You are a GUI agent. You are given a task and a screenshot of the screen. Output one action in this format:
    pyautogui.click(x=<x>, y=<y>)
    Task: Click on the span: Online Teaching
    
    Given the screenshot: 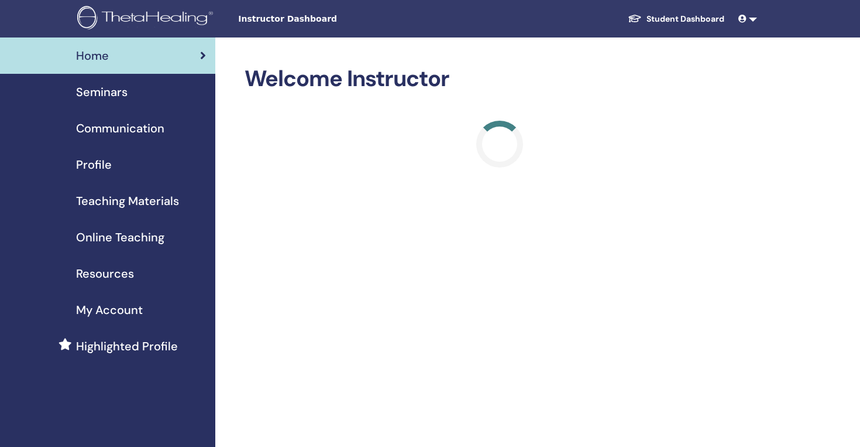 What is the action you would take?
    pyautogui.click(x=120, y=237)
    